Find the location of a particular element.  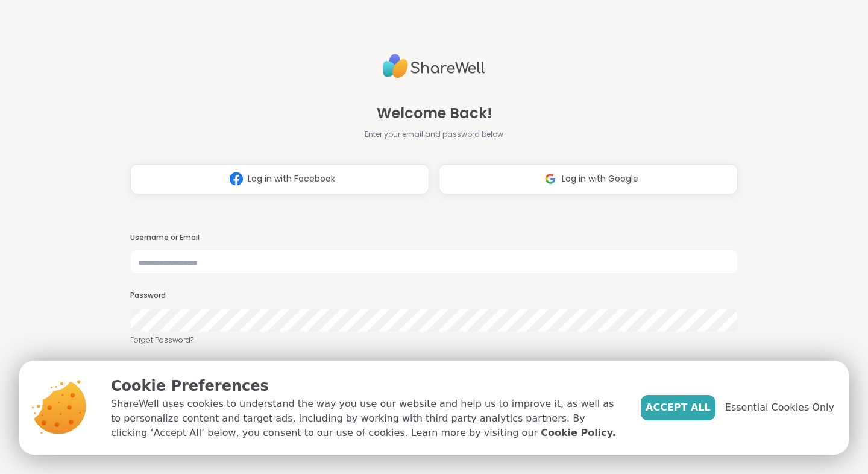

button: Accept All is located at coordinates (678, 408).